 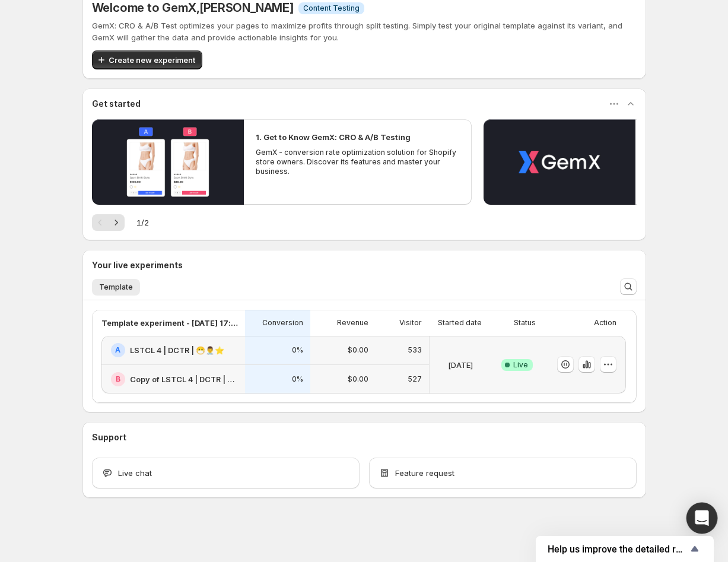 What do you see at coordinates (117, 351) in the screenshot?
I see `h2: A` at bounding box center [117, 351].